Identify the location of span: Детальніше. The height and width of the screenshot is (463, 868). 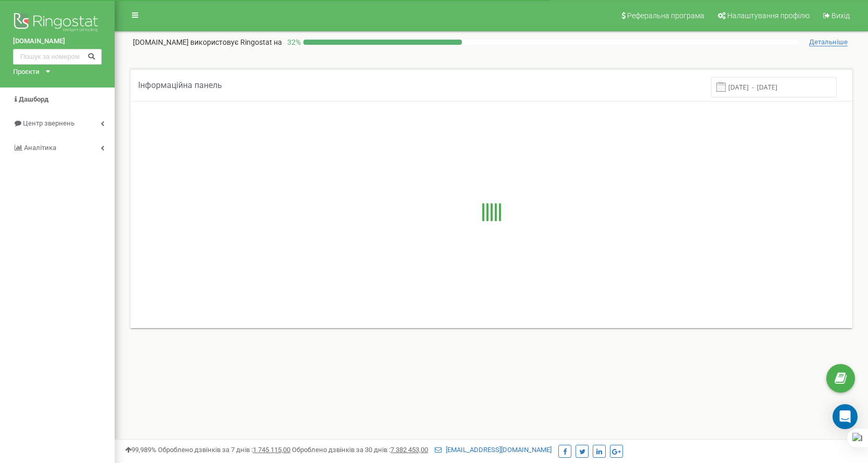
(828, 42).